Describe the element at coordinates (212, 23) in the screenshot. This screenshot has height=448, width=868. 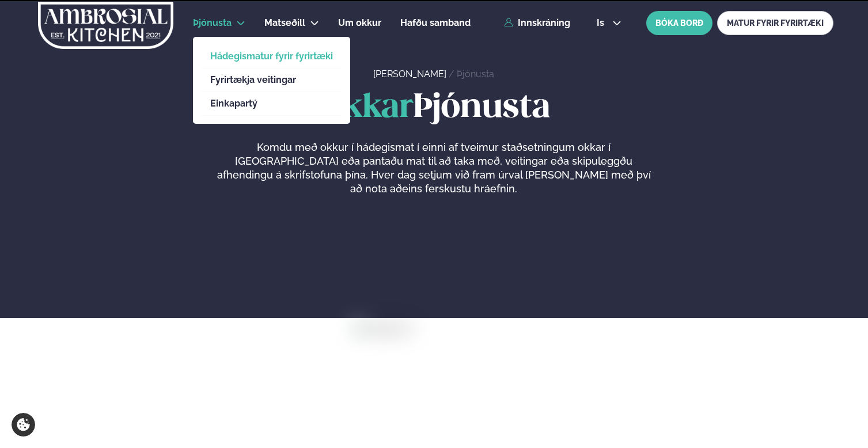
I see `span: Þjónusta` at that location.